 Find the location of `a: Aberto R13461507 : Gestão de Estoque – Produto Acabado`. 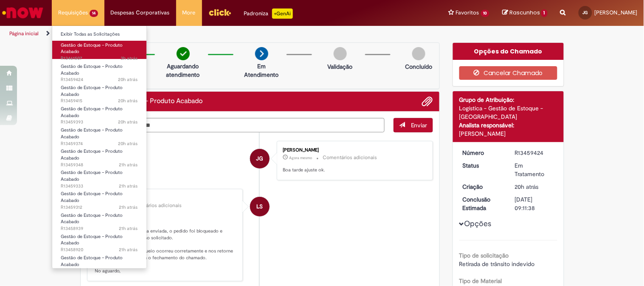

a: Aberto R13461507 : Gestão de Estoque – Produto Acabado is located at coordinates (99, 50).